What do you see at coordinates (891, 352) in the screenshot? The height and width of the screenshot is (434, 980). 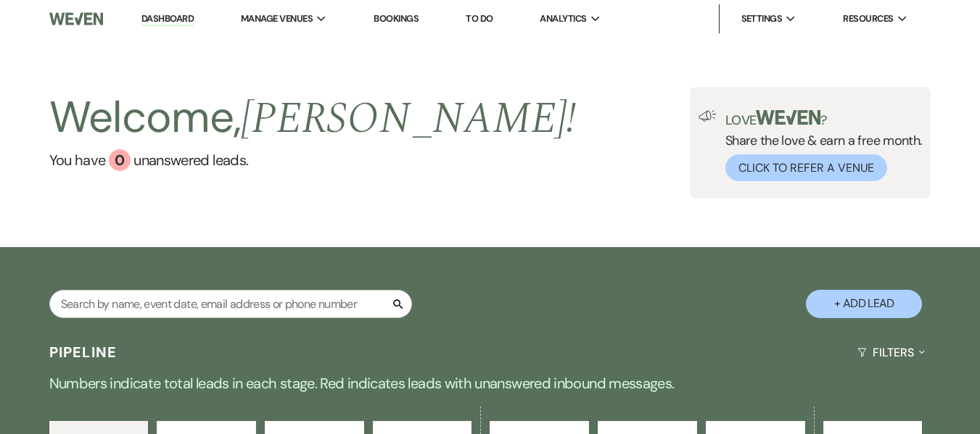 I see `button: Filters` at bounding box center [891, 352].